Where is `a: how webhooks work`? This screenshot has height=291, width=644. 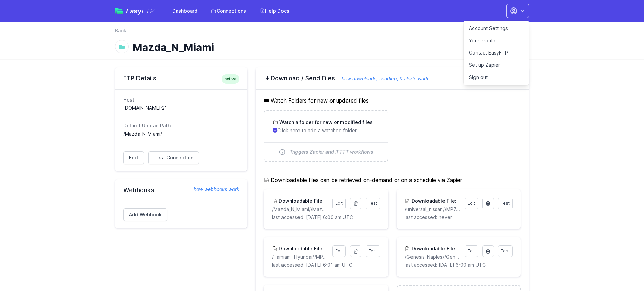
a: how webhooks work is located at coordinates (213, 189).